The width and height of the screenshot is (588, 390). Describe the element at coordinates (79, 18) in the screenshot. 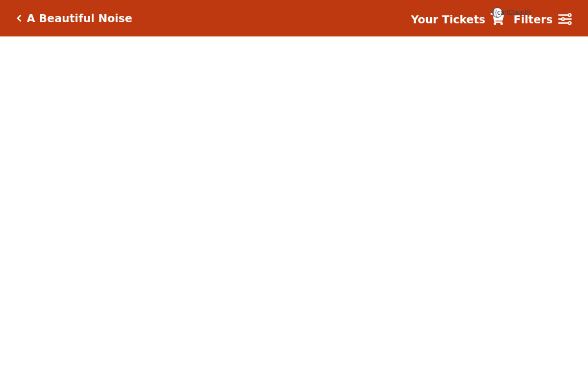

I see `h5: A Beautiful Noise` at that location.